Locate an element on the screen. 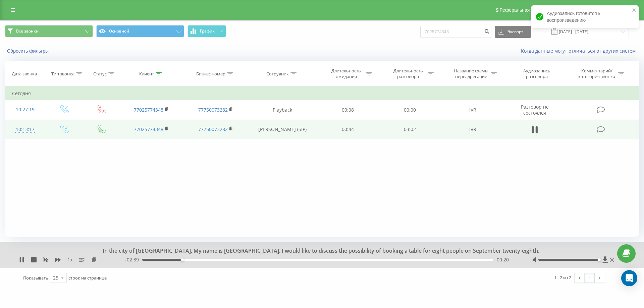 Image resolution: width=644 pixels, height=308 pixels. td: 00:08 is located at coordinates (348, 110).